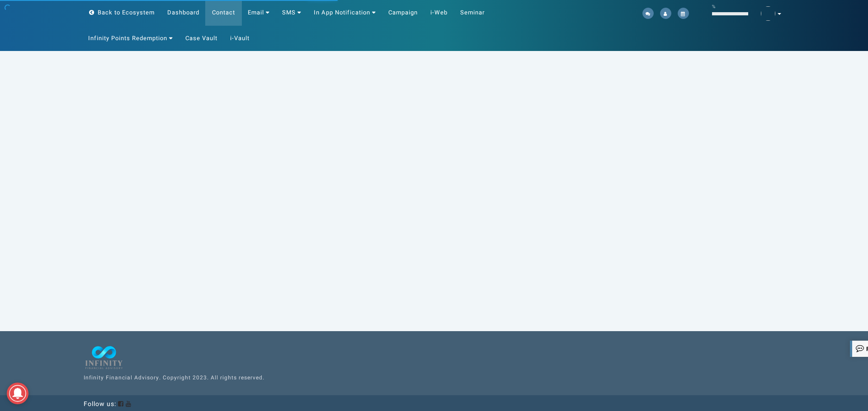  Describe the element at coordinates (127, 38) in the screenshot. I see `span: Infinity Points Redemption` at that location.